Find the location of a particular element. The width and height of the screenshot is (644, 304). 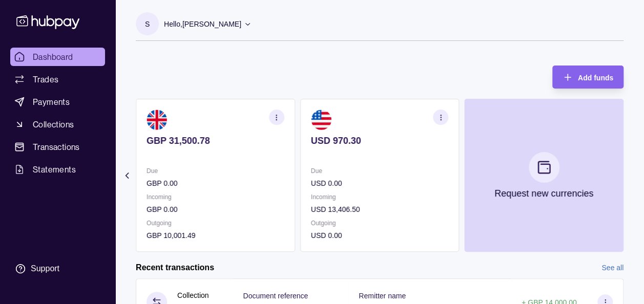

p: S is located at coordinates (147, 24).